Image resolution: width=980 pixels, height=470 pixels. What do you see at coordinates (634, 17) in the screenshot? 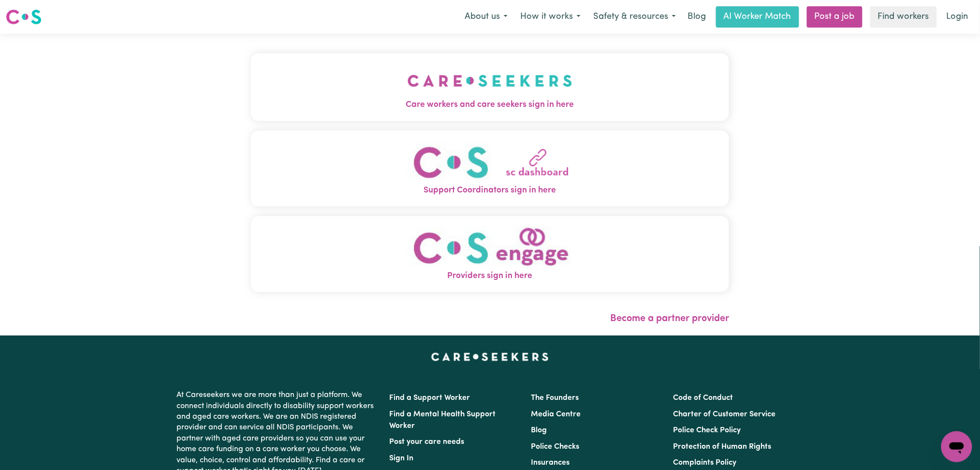
I see `button: Safety & resources` at bounding box center [634, 17].